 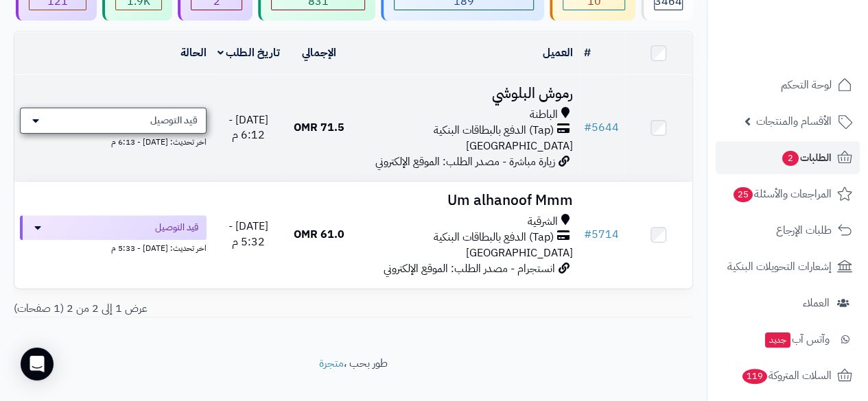 What do you see at coordinates (37, 364) in the screenshot?
I see `div: Open Intercom Messenger` at bounding box center [37, 364].